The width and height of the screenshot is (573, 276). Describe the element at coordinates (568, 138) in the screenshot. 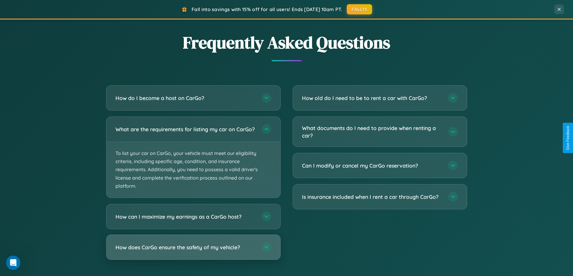

I see `div: Give Feedback` at that location.